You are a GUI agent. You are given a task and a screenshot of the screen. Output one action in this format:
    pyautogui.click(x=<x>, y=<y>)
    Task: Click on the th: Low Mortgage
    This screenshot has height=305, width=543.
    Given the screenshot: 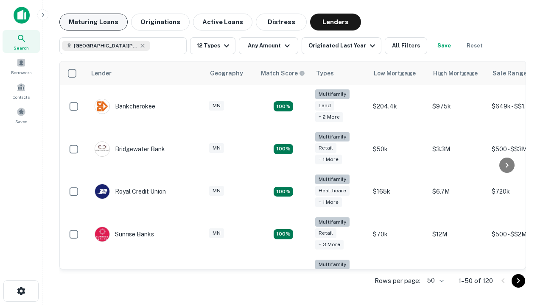 What is the action you would take?
    pyautogui.click(x=398, y=73)
    